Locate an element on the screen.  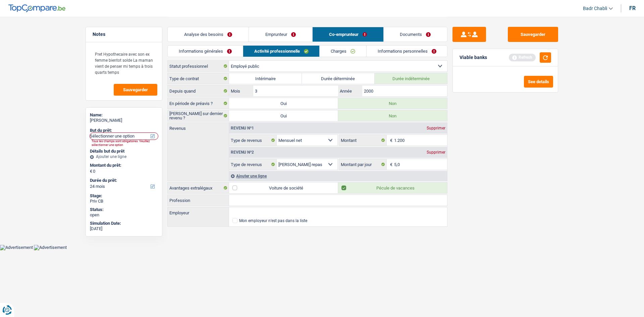
div: Refresh is located at coordinates (522, 58).